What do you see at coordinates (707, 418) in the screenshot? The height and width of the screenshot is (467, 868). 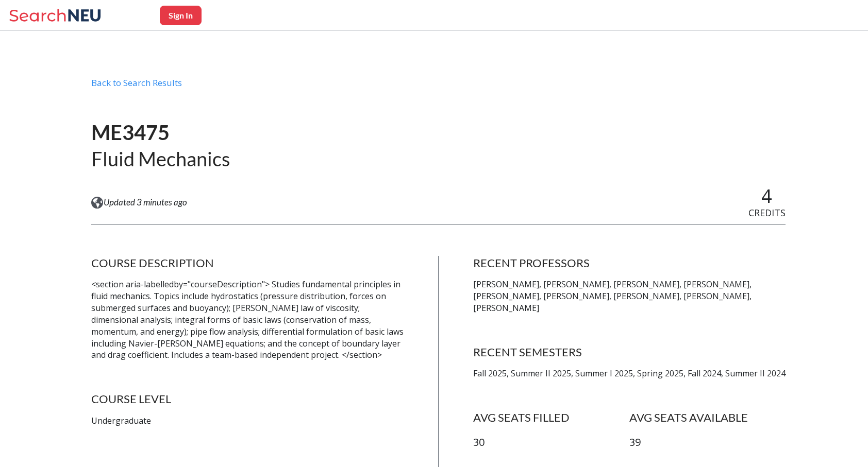 I see `h4: AVG SEATS AVAILABLE` at bounding box center [707, 418].